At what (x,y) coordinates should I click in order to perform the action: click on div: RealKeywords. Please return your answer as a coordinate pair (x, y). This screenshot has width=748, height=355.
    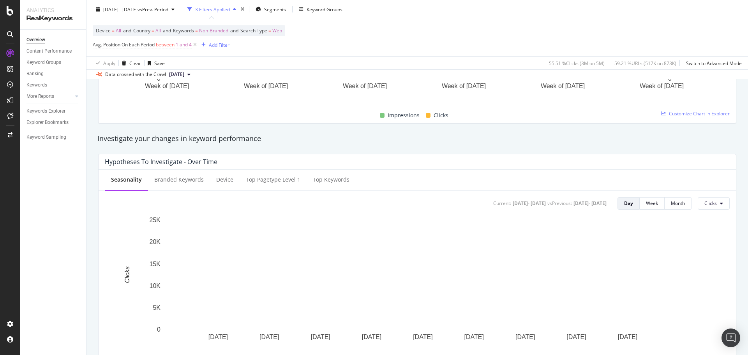
    Looking at the image, I should click on (53, 18).